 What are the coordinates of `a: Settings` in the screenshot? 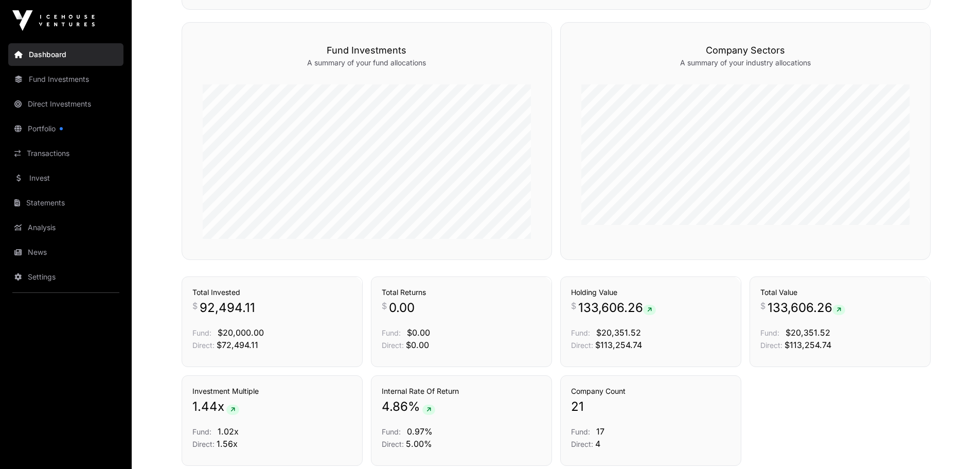 It's located at (66, 277).